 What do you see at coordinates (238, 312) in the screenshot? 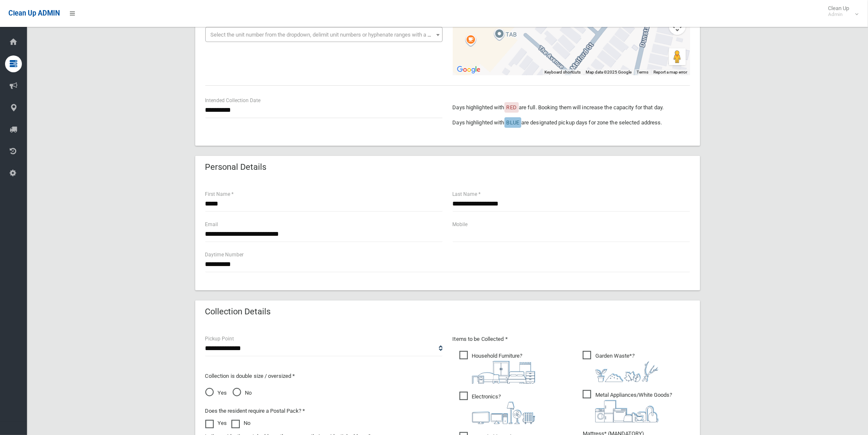
I see `header: Collection Details` at bounding box center [238, 312].